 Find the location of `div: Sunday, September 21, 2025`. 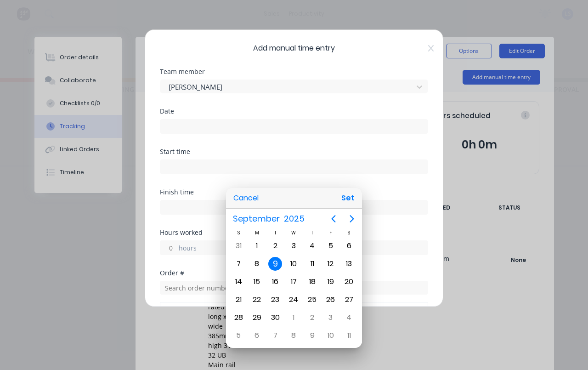

div: Sunday, September 21, 2025 is located at coordinates (239, 299).